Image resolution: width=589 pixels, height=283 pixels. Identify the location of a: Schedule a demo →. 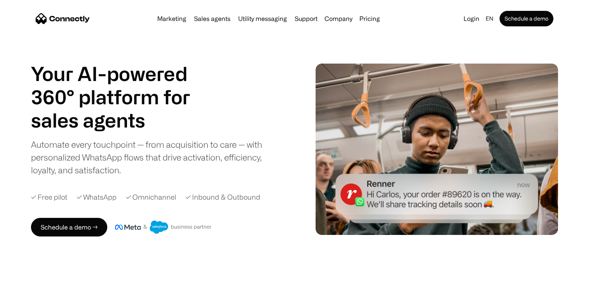
(69, 227).